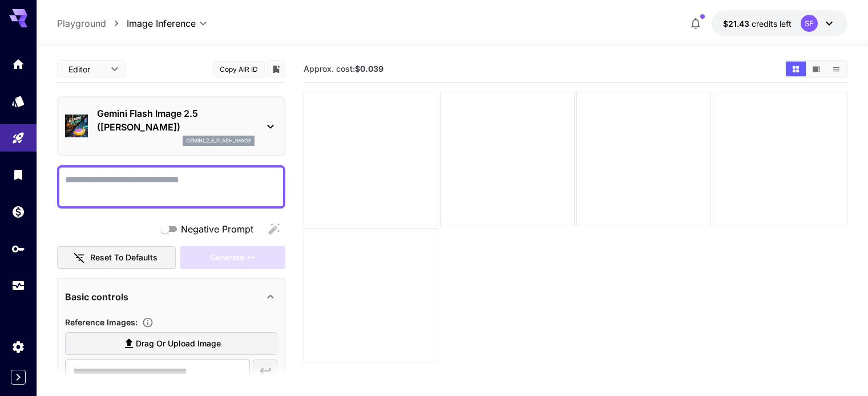  I want to click on button: $21.42552SF, so click(779, 23).